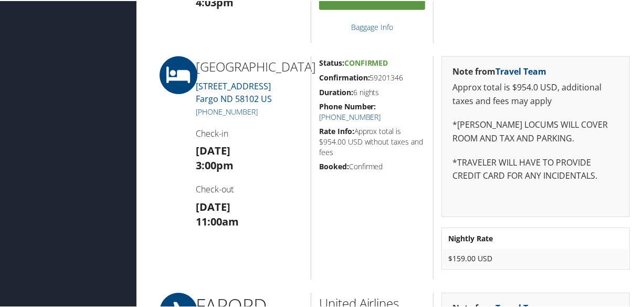 Image resolution: width=644 pixels, height=307 pixels. I want to click on p: Approx total is $954.0 USD, additional taxes and fees may apply, so click(535, 93).